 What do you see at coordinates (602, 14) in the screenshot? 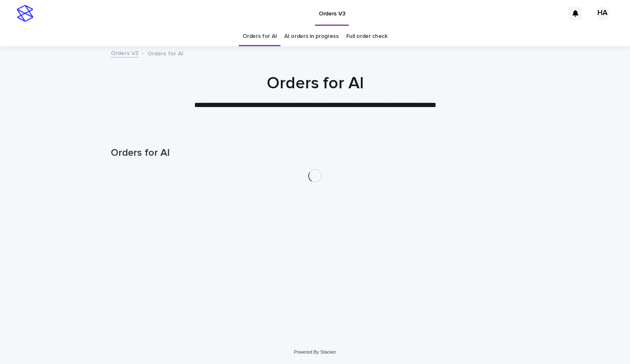
I see `div: HA` at bounding box center [602, 14].